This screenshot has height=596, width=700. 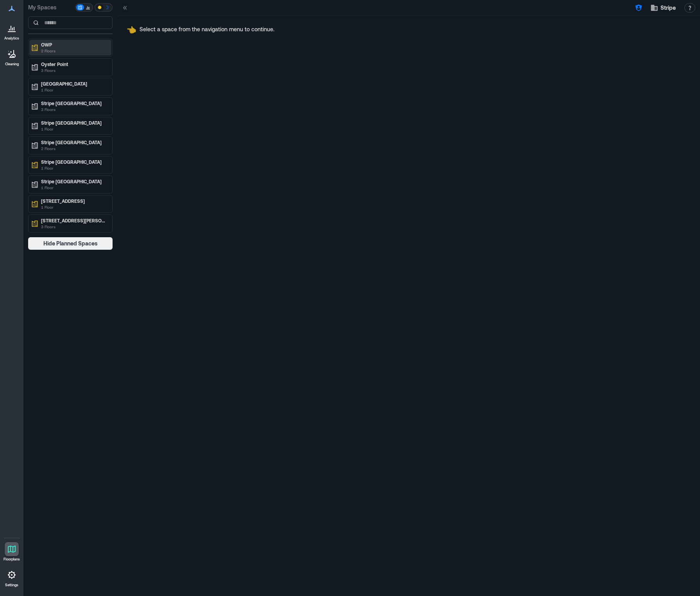 I want to click on p: My Spaces, so click(x=51, y=7).